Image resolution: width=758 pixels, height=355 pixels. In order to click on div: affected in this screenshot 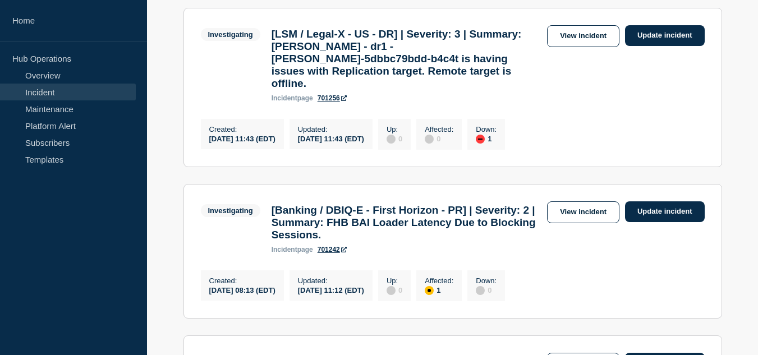, I will do `click(429, 291)`.